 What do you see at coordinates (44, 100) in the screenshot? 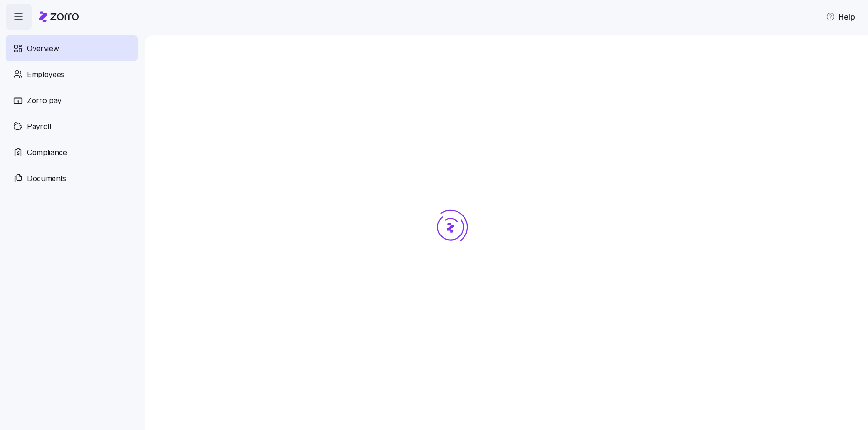
I see `span: Zorro pay` at bounding box center [44, 100].